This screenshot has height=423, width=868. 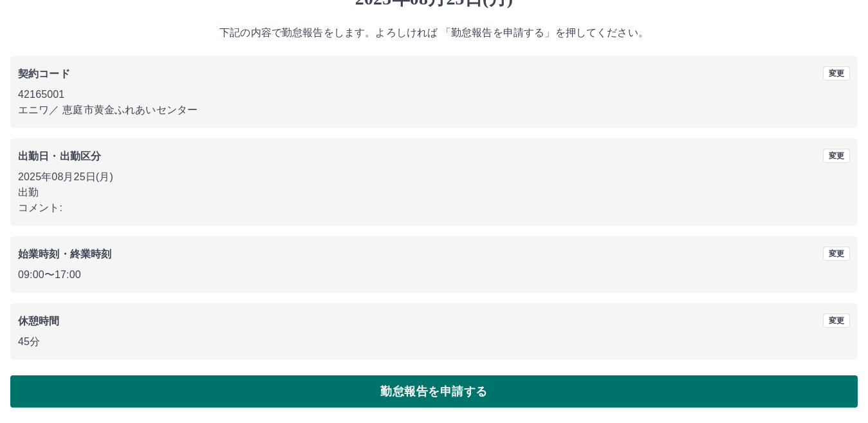 What do you see at coordinates (434, 33) in the screenshot?
I see `p: 下記の内容で勤怠報告をします。よろしければ 「勤怠報告を申請する」を押してください。` at bounding box center [434, 33].